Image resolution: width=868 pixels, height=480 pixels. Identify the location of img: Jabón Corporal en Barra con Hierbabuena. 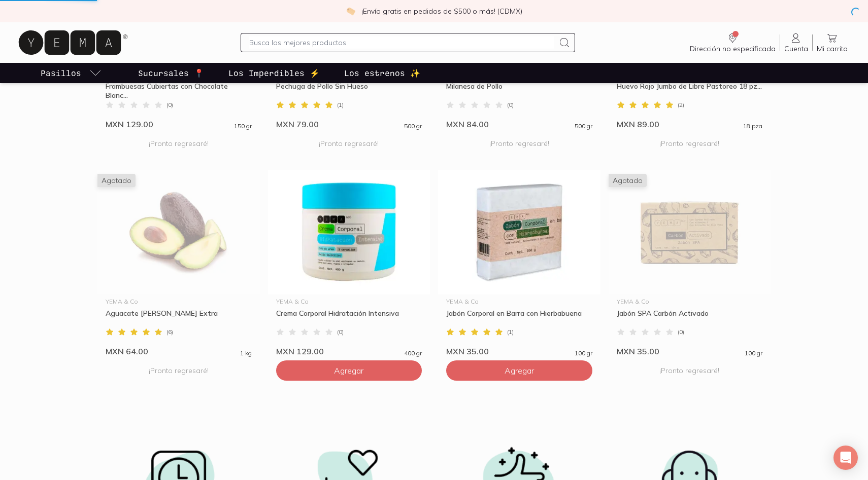
(519, 233).